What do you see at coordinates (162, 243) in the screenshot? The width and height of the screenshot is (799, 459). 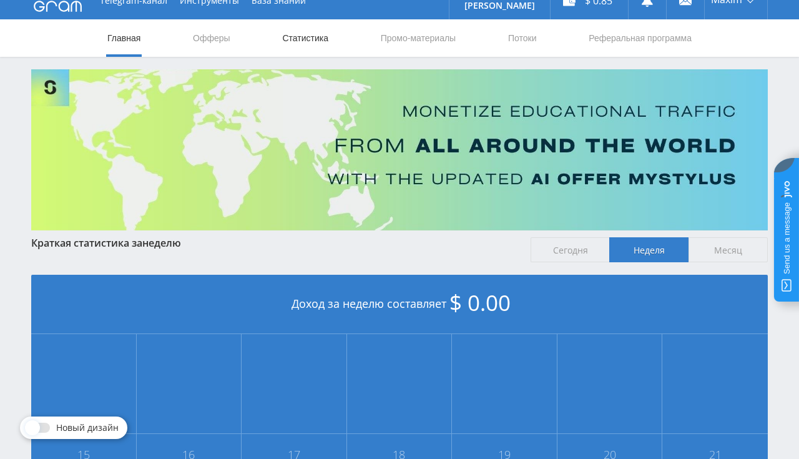 I see `span: неделю` at bounding box center [162, 243].